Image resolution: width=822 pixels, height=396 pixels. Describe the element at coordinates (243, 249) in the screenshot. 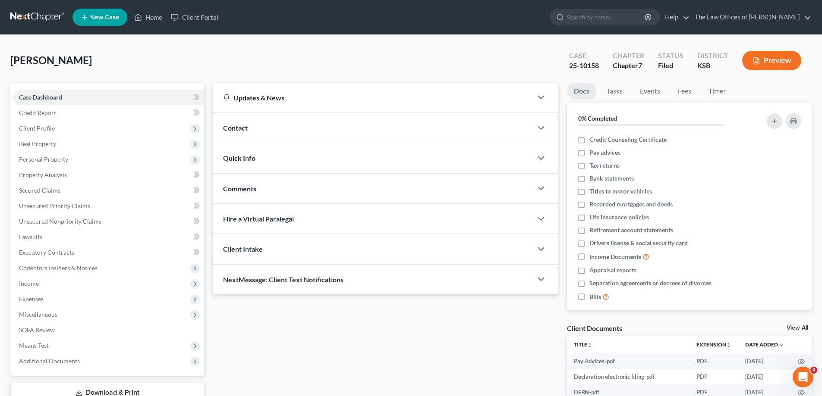

I see `span: Client Intake` at that location.